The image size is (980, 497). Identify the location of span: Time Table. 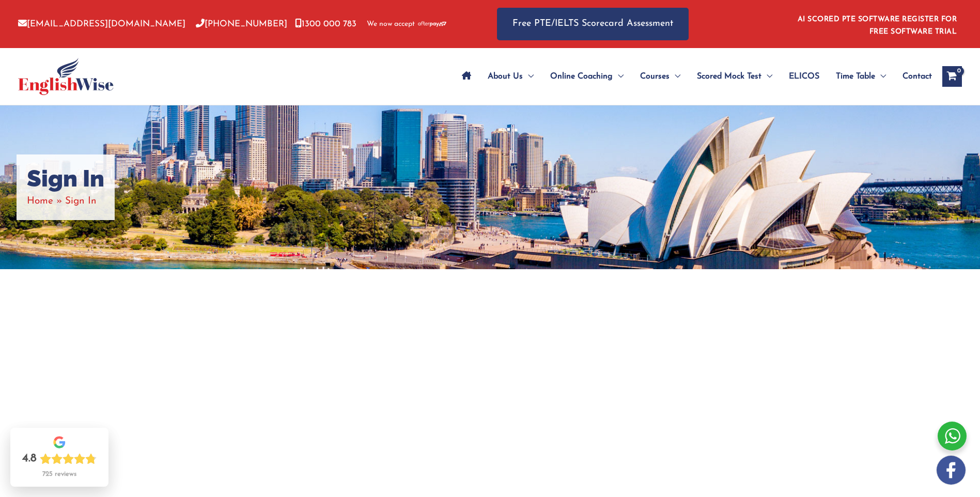
(856, 76).